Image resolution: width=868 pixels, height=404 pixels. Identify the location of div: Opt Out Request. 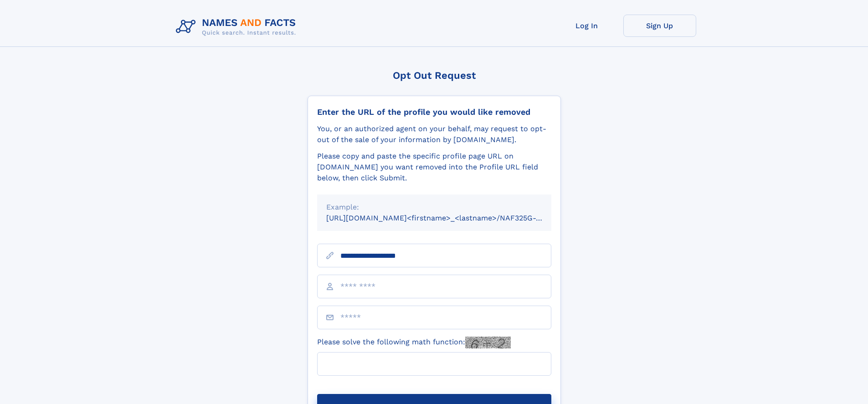
(434, 75).